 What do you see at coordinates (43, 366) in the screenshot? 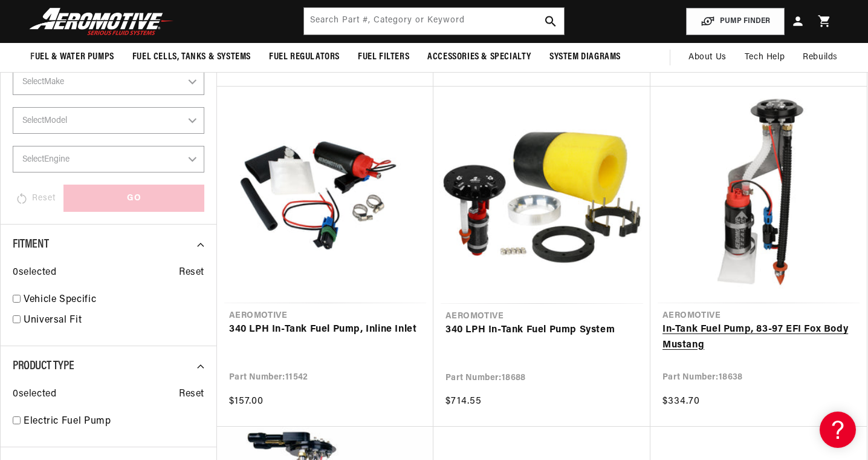
I see `span: Product Type` at bounding box center [43, 366].